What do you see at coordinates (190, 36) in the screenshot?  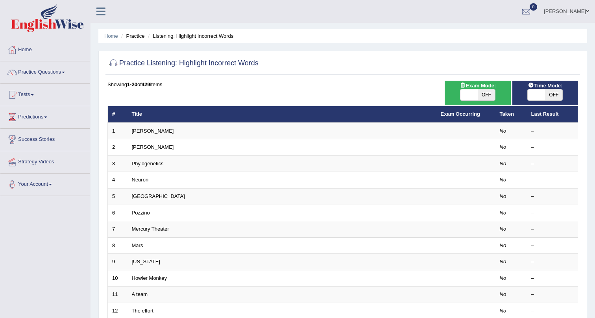 I see `li: Listening: Highlight Incorrect Words` at bounding box center [190, 36].